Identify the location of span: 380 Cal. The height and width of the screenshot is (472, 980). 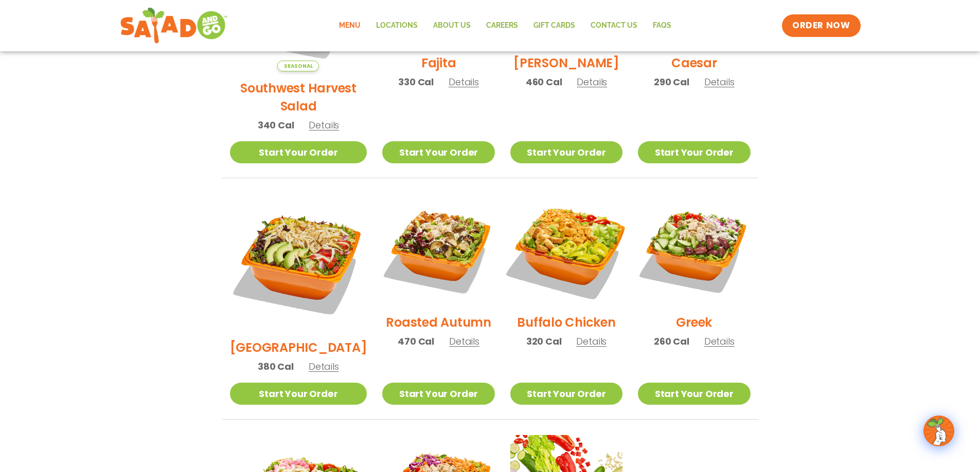
(275, 367).